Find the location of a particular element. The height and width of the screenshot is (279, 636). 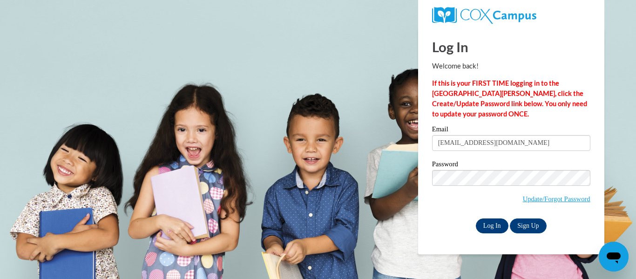

h1: Log In is located at coordinates (511, 47).